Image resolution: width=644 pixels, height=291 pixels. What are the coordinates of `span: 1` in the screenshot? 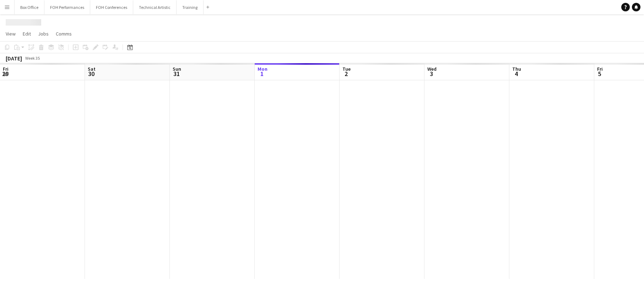 It's located at (262, 74).